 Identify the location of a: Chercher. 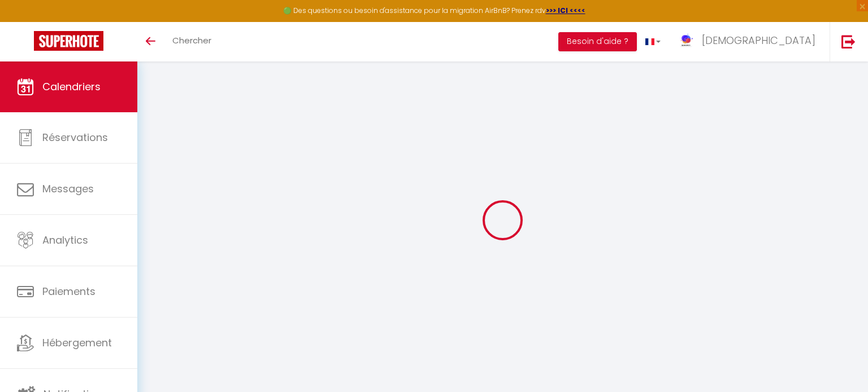
(192, 42).